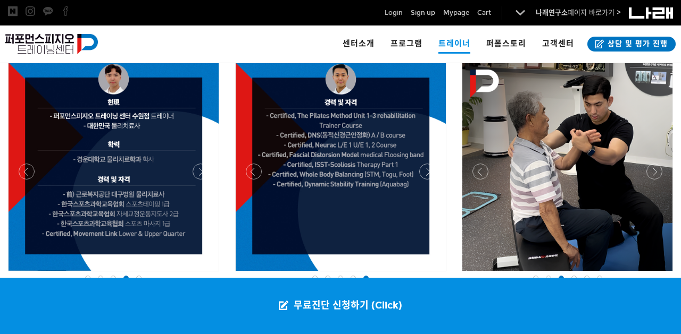  What do you see at coordinates (358, 44) in the screenshot?
I see `a: 센터소개` at bounding box center [358, 44].